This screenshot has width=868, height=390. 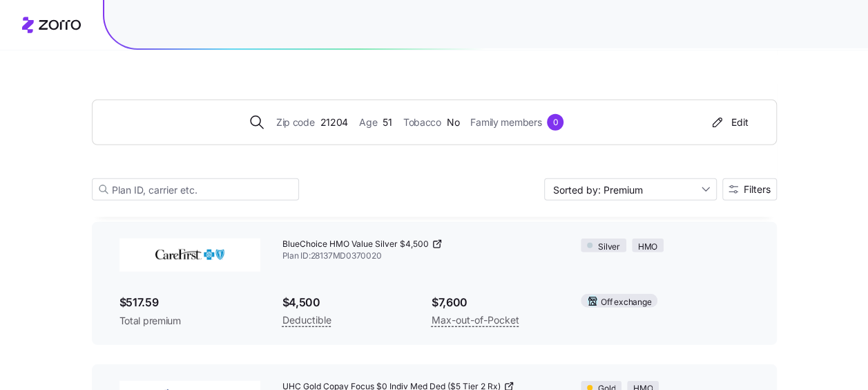 What do you see at coordinates (387, 123) in the screenshot?
I see `span: 51` at bounding box center [387, 123].